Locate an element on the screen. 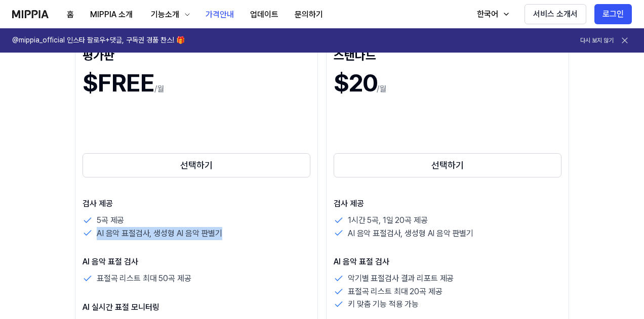 The height and width of the screenshot is (319, 644). p: 악기별 표절검사 결과 리포트 제공 is located at coordinates (401, 279).